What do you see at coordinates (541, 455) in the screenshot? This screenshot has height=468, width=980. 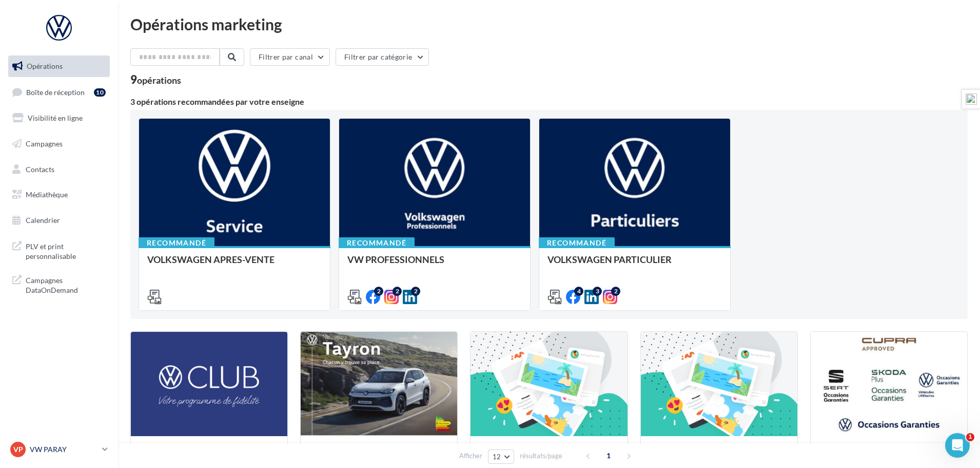 I see `span: résultats/page` at bounding box center [541, 455].